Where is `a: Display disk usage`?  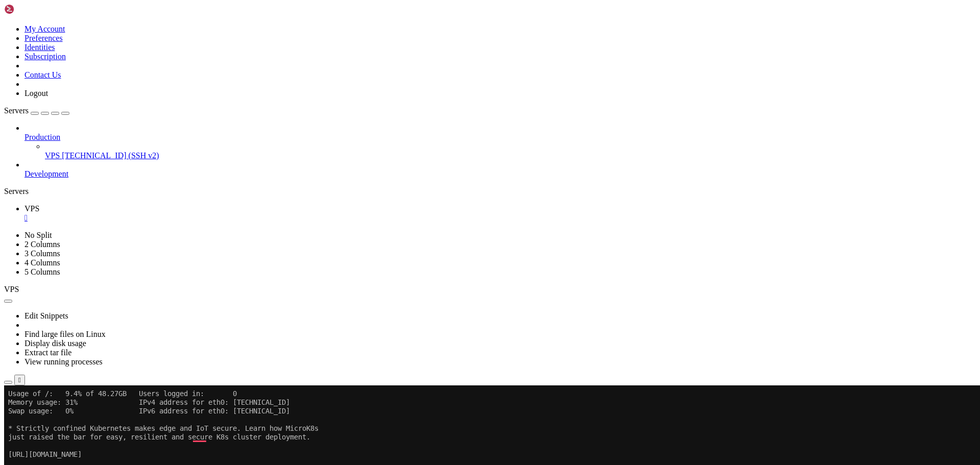
a: Display disk usage is located at coordinates (55, 343).